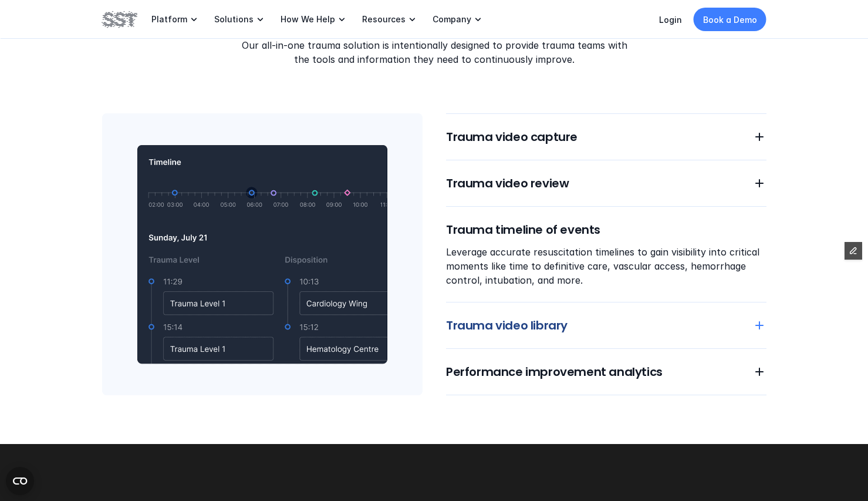  What do you see at coordinates (592, 137) in the screenshot?
I see `h6: Trauma video capture` at bounding box center [592, 137].